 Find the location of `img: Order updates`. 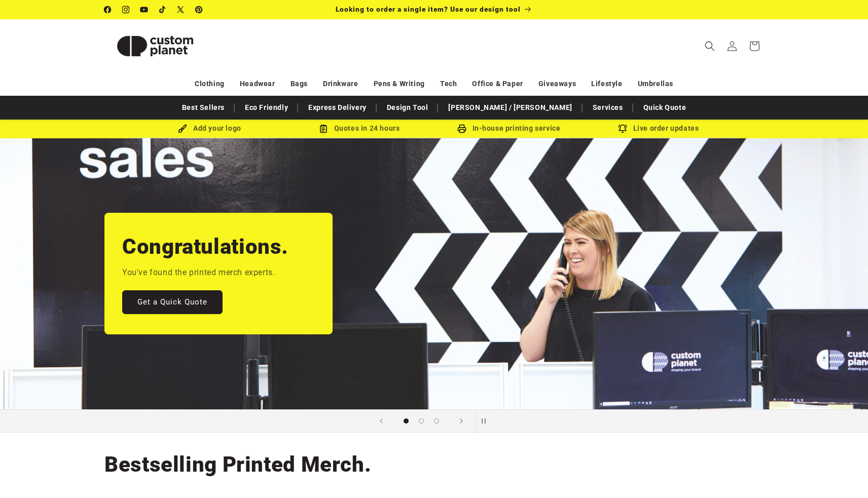

img: Order updates is located at coordinates (622, 129).